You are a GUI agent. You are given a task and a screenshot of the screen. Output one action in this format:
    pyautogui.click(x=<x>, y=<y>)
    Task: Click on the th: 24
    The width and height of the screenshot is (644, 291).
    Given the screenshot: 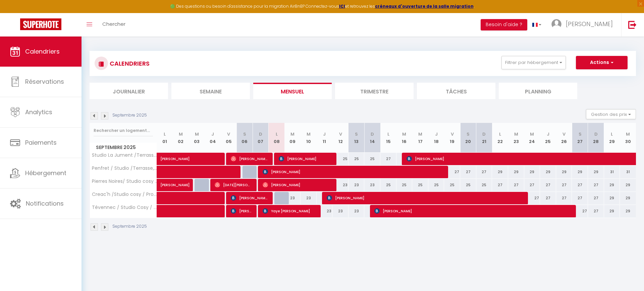 What is the action you would take?
    pyautogui.click(x=532, y=138)
    